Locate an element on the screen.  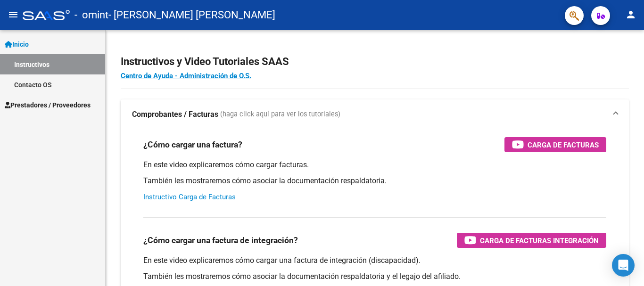
button: Carga de Facturas Integración is located at coordinates (532, 240).